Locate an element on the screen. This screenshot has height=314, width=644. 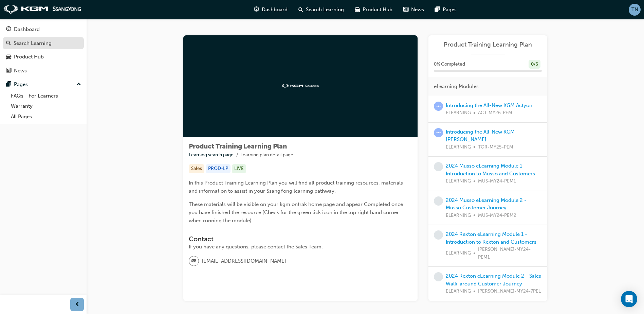
a: car-iconProduct Hub is located at coordinates (373, 10).